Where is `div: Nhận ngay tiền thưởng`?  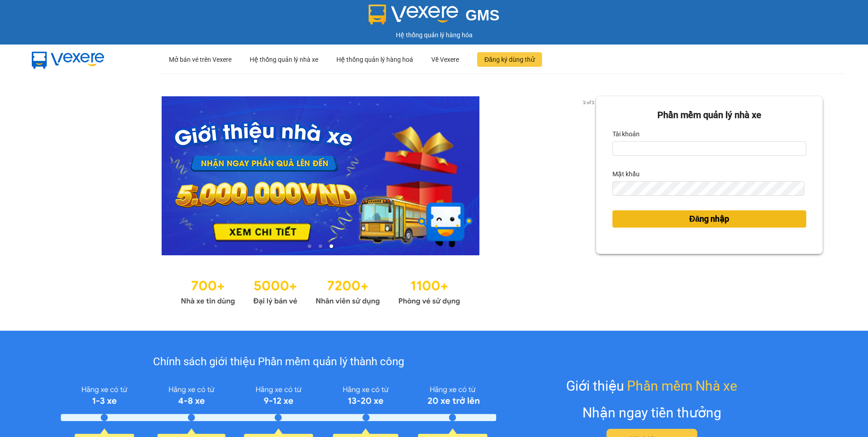 div: Nhận ngay tiền thưởng is located at coordinates (652, 413).